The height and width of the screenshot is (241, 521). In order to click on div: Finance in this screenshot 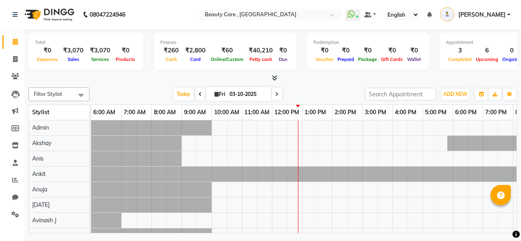, I will do `click(225, 42)`.